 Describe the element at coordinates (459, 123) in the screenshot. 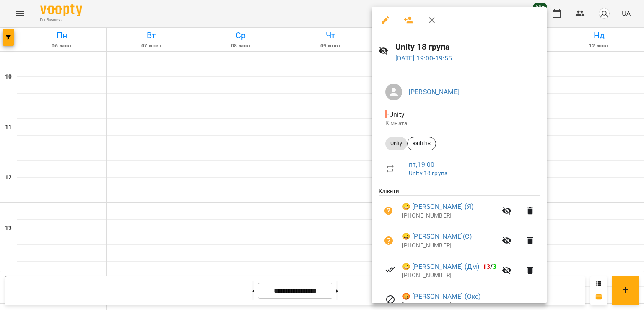

I see `p: Кімната` at that location.